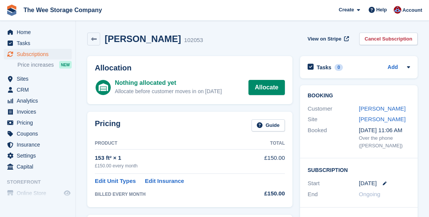 The width and height of the screenshot is (429, 217). What do you see at coordinates (267, 162) in the screenshot?
I see `td: £150.00` at bounding box center [267, 162].